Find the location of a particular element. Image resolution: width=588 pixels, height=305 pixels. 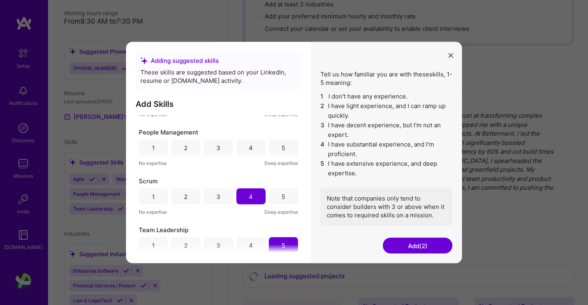

span: People Management is located at coordinates (168, 132).